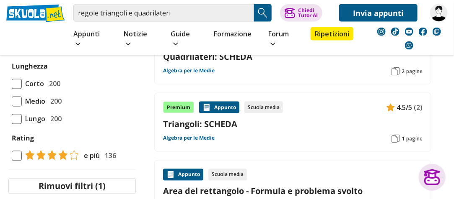 Image resolution: width=454 pixels, height=199 pixels. What do you see at coordinates (163, 13) in the screenshot?
I see `input: Cerca appunti, riassunti o versioni` at bounding box center [163, 13].